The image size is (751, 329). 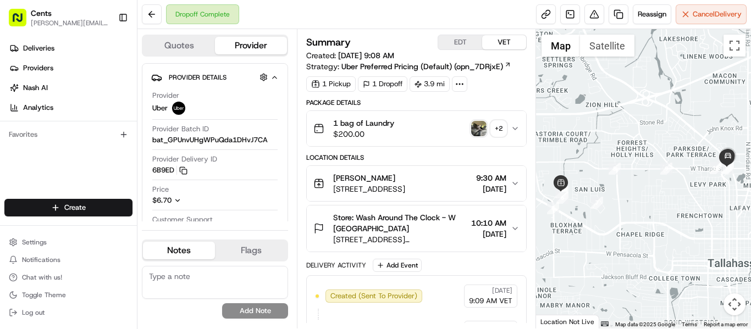 What do you see at coordinates (726, 324) in the screenshot?
I see `a: Report a map error` at bounding box center [726, 324].